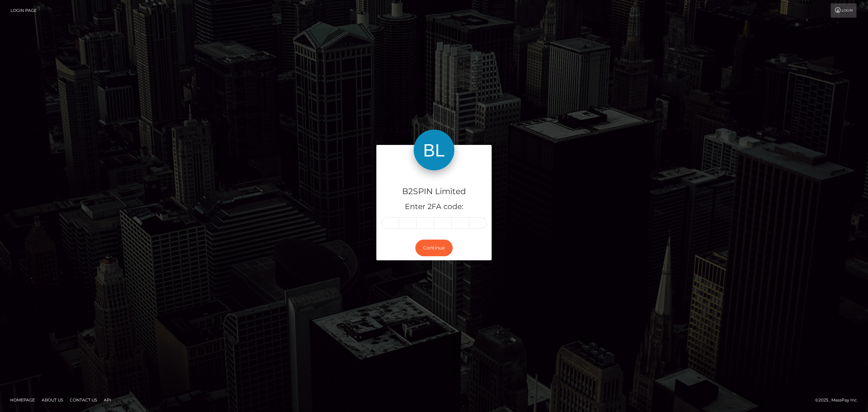  What do you see at coordinates (22, 399) in the screenshot?
I see `a: Homepage` at bounding box center [22, 399].